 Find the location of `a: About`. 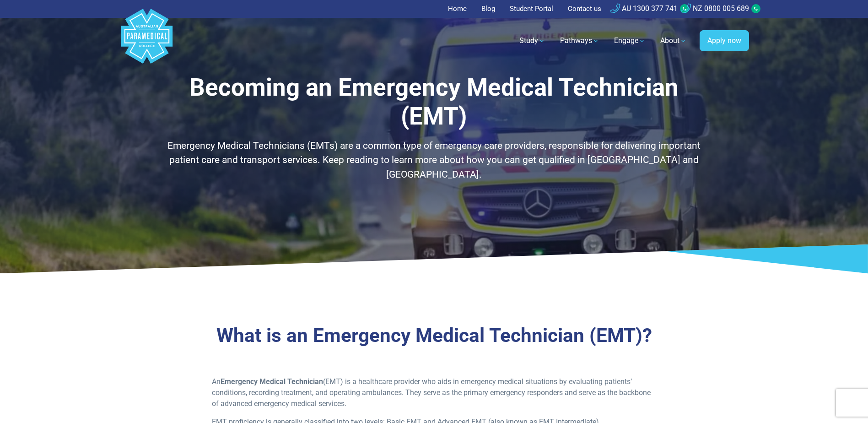

a: About is located at coordinates (674, 41).